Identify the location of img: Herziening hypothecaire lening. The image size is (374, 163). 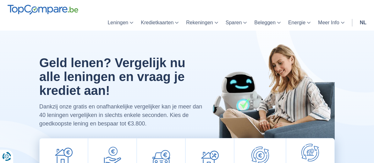
(311, 152).